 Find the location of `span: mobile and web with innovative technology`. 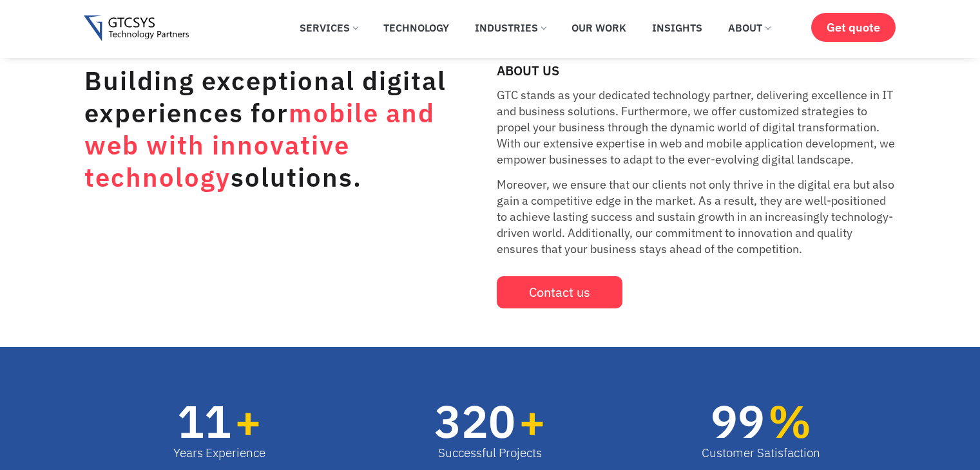

span: mobile and web with innovative technology is located at coordinates (259, 145).